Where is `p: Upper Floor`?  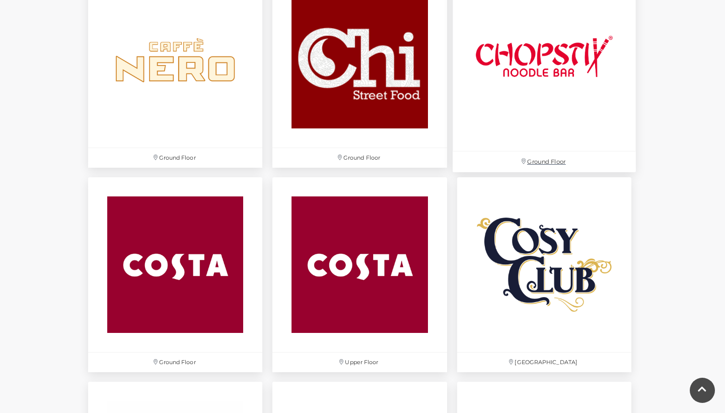 p: Upper Floor is located at coordinates (359, 362).